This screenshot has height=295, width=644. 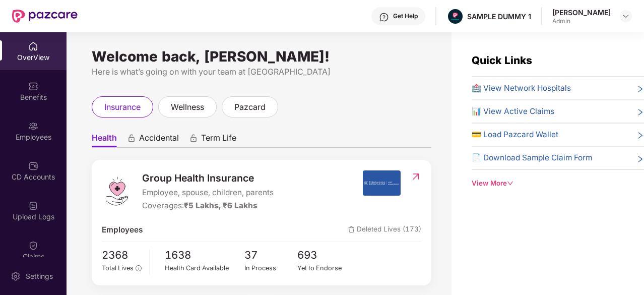 I want to click on img: svg+xml;base64,PHN2ZyBpZD0iU2V0dGluZy0yMHgyMCIgeG1sbnM9Imh0dHA6Ly93d3cudzMub3JnLzIwMDAvc3ZnIiB3aW..., so click(x=16, y=277).